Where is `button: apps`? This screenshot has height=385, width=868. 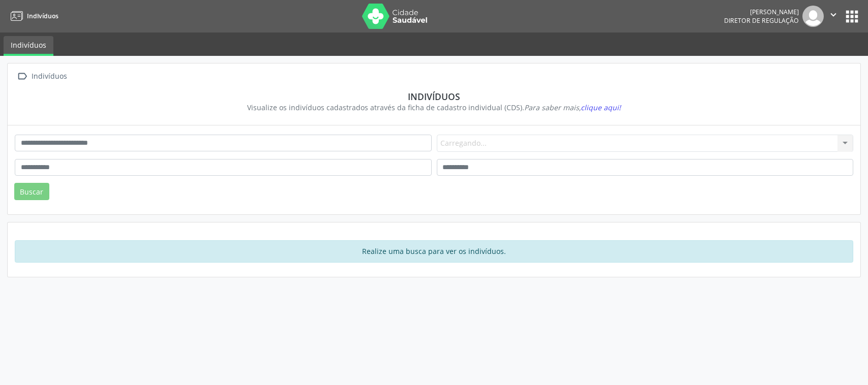 button: apps is located at coordinates (852, 16).